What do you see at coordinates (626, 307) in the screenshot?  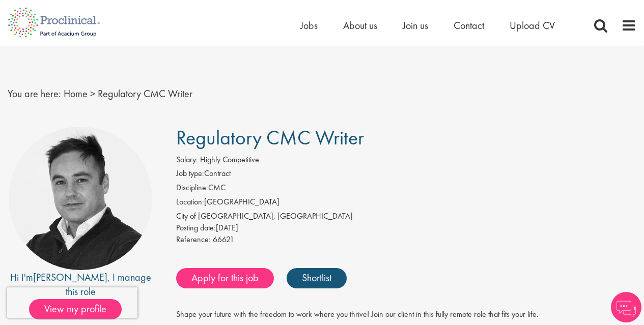 I see `img: Chatbot` at bounding box center [626, 307].